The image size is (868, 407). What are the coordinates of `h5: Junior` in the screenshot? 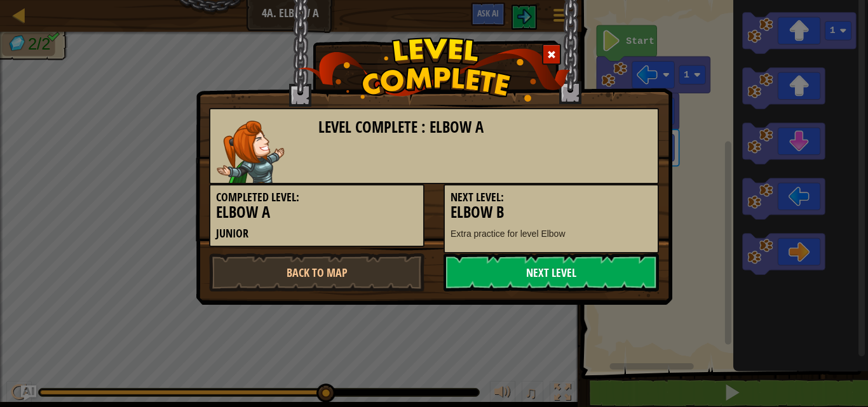 It's located at (316, 233).